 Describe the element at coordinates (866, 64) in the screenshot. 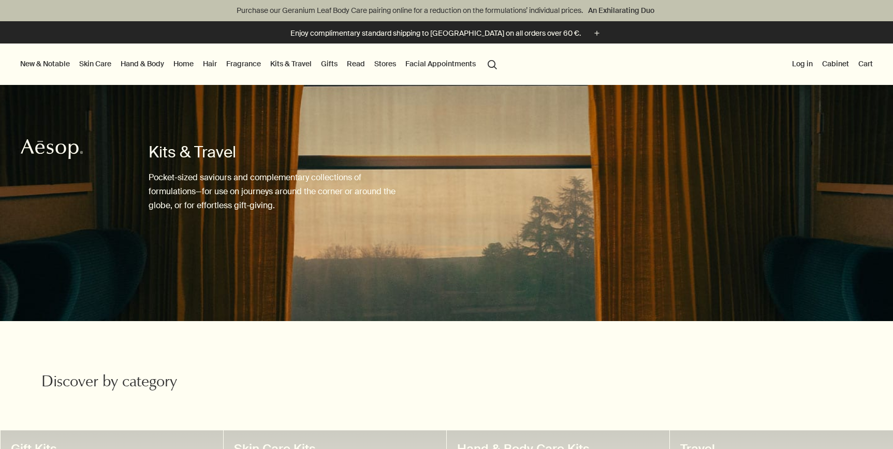

I see `button: Cart` at that location.